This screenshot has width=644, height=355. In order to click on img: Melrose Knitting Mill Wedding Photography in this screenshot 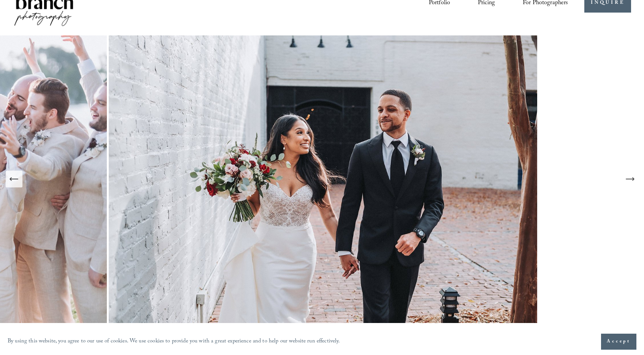, I will do `click(324, 179)`.